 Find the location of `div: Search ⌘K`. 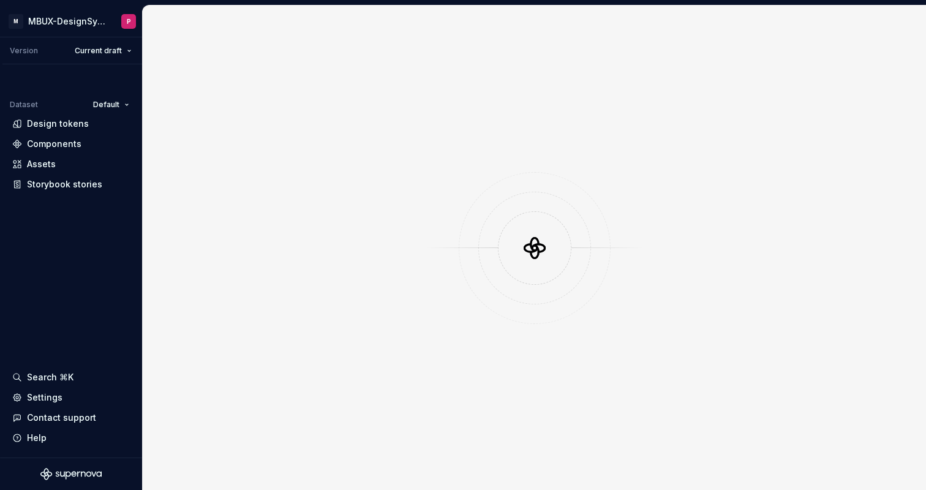

div: Search ⌘K is located at coordinates (50, 377).